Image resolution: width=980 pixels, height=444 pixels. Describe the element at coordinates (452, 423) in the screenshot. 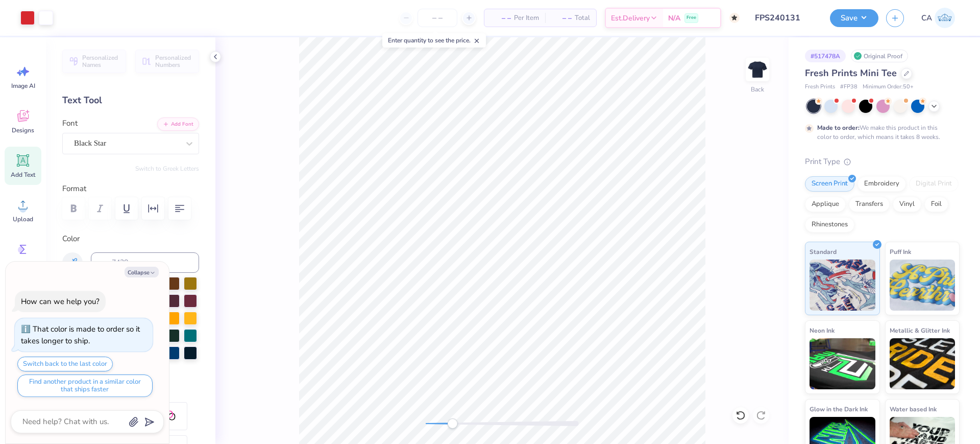

I see `div: Accessibility label` at that location.